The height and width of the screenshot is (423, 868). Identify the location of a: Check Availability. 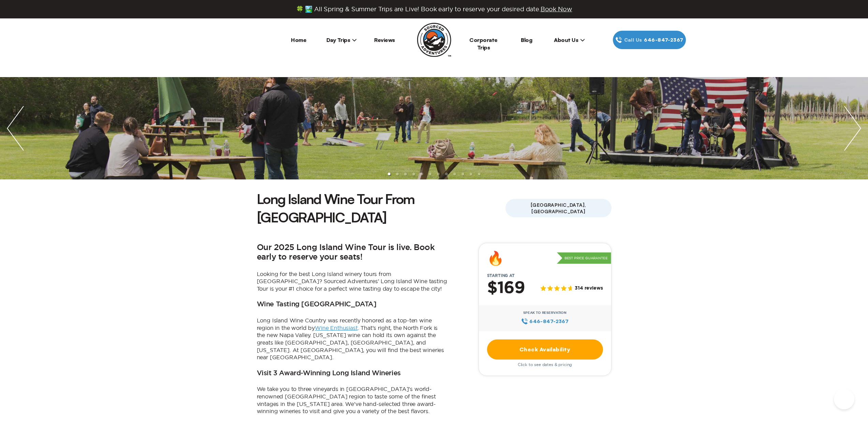
(545, 349).